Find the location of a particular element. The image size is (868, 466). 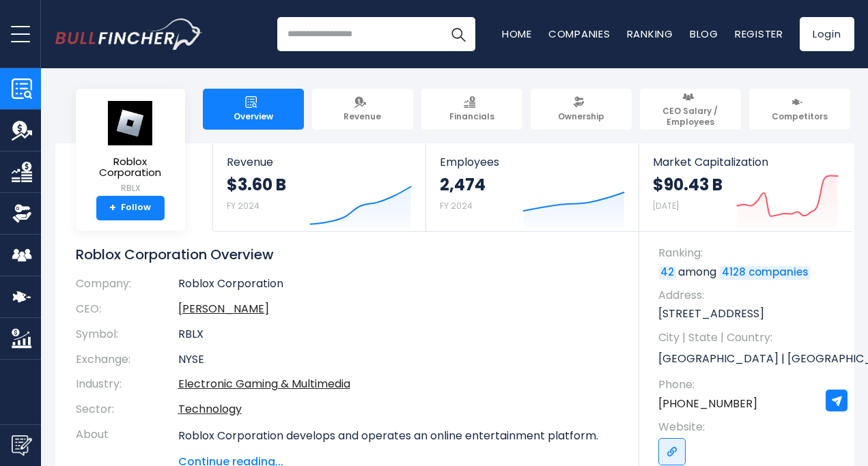

a: Revenue $3.60 B FY 2024 is located at coordinates (319, 187).